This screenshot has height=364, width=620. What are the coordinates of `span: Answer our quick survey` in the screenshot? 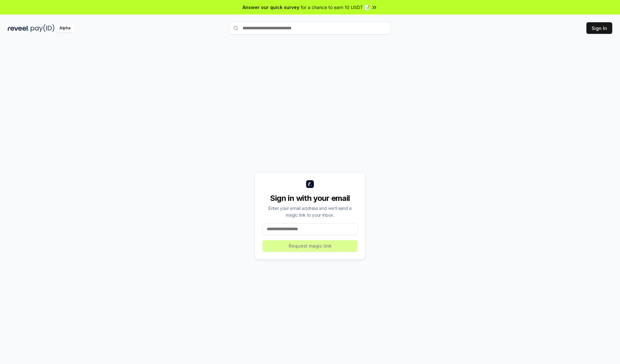 It's located at (270, 7).